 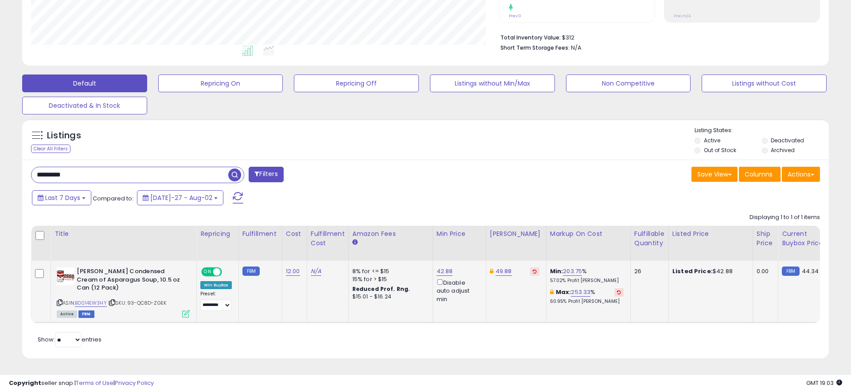 I want to click on div: 8% for <= $15, so click(x=389, y=271).